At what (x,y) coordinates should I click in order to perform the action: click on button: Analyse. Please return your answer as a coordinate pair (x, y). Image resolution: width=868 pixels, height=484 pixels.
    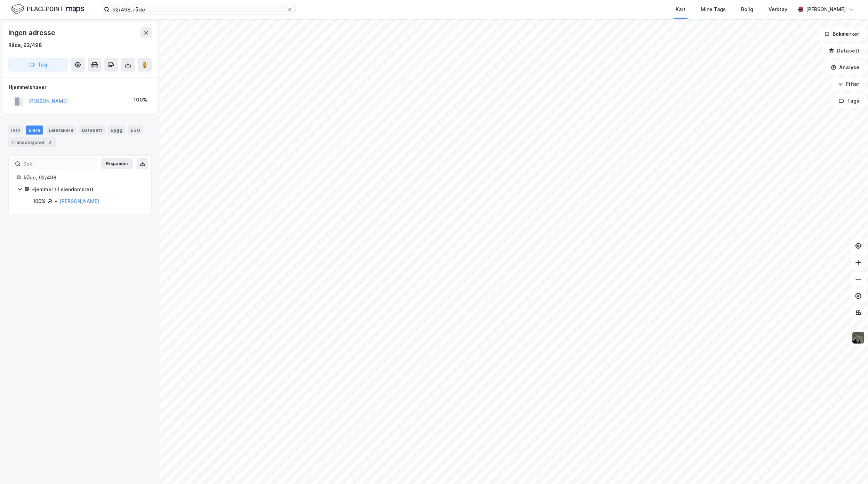
    Looking at the image, I should click on (845, 68).